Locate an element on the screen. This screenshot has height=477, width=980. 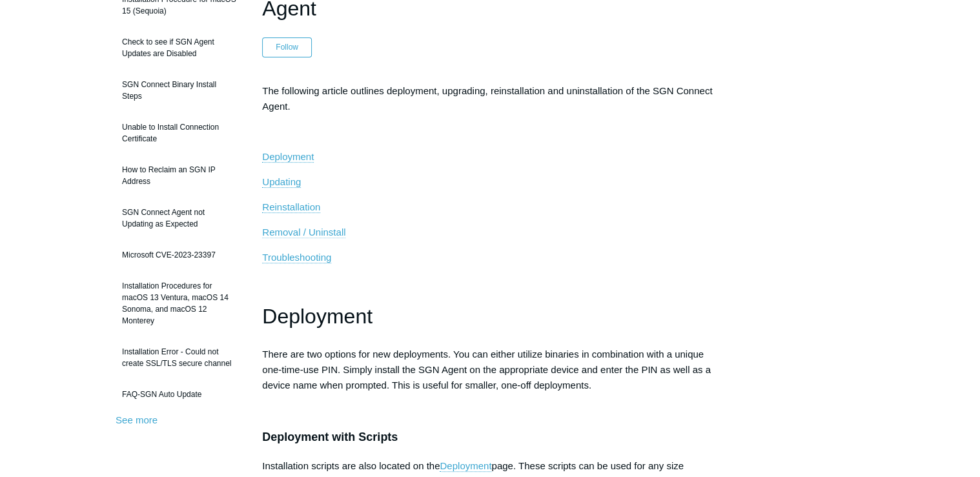
button: Follow Article is located at coordinates (287, 47).